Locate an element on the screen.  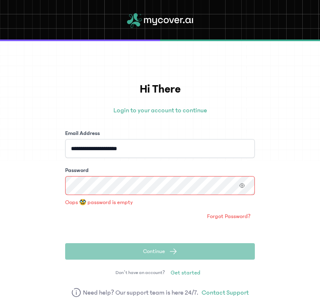
h1: Hi There is located at coordinates (160, 89).